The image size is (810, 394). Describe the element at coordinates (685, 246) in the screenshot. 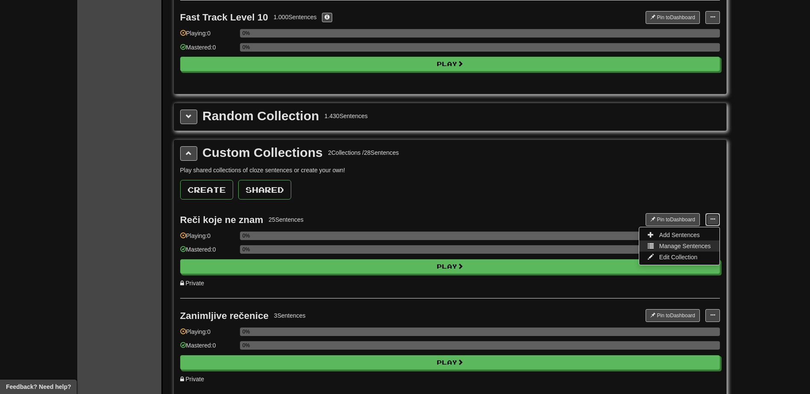

I see `span: Manage Sentences` at that location.